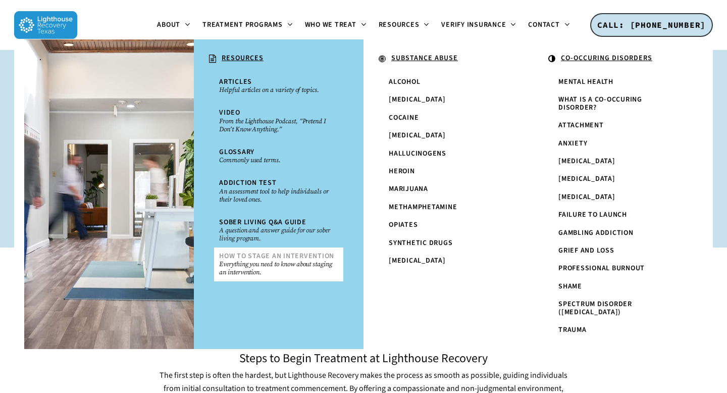 The height and width of the screenshot is (393, 727). I want to click on span: Alcohol, so click(405, 82).